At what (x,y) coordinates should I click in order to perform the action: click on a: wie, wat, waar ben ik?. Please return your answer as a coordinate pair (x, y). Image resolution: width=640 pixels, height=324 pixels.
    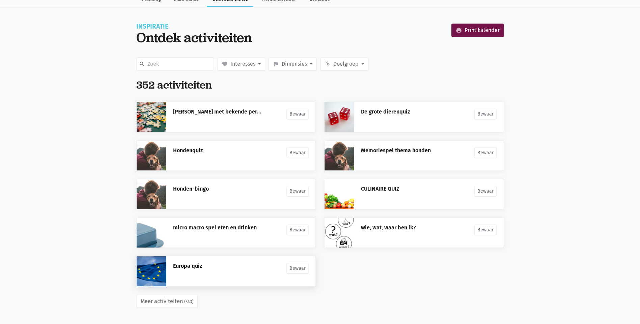
    Looking at the image, I should click on (388, 228).